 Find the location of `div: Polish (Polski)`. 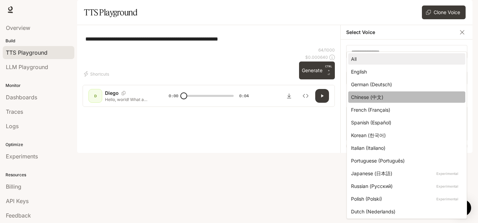

div: Polish (Polski) is located at coordinates (405, 199).